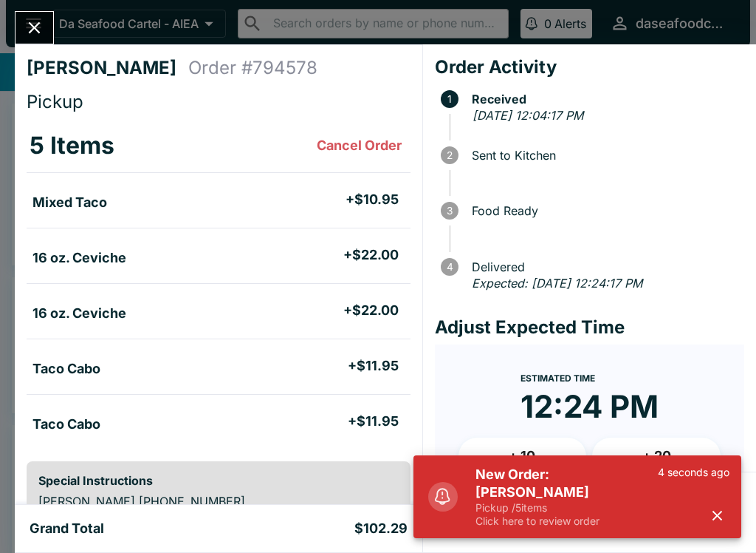 This screenshot has height=553, width=756. Describe the element at coordinates (69, 203) in the screenshot. I see `h5: Mixed Taco` at that location.